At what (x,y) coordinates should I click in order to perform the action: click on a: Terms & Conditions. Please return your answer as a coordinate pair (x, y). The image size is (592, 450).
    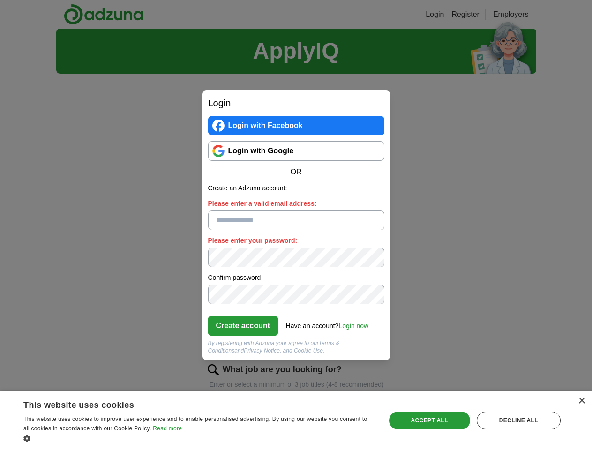
    Looking at the image, I should click on (274, 347).